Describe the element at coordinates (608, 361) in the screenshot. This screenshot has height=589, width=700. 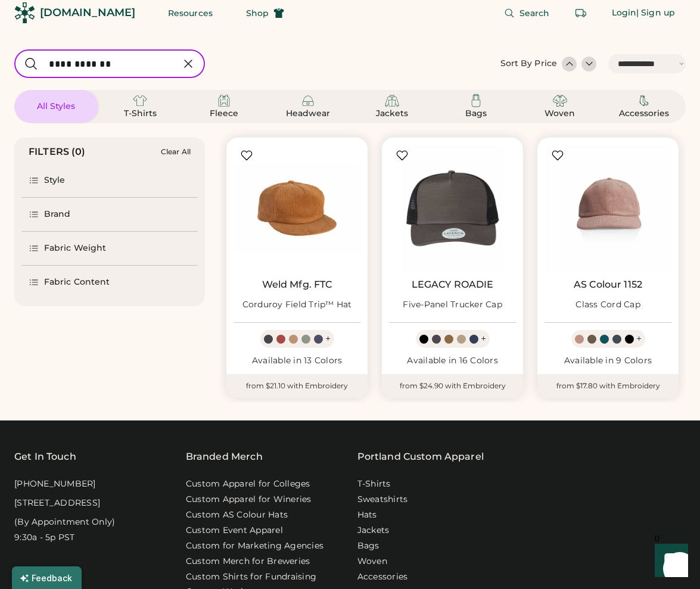
I see `div: Available in 9 Colors` at that location.